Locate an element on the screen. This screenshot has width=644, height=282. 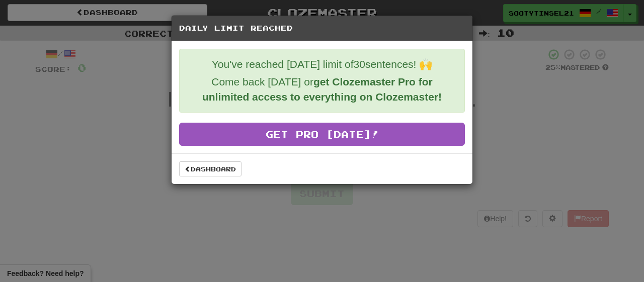
strong: get Clozemaster Pro for unlimited access to everything on Clozemaster! is located at coordinates (322, 89).